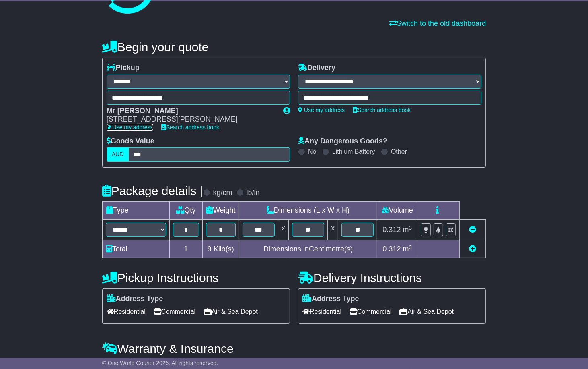 The height and width of the screenshot is (369, 588). I want to click on h4: Delivery Instructions, so click(392, 277).